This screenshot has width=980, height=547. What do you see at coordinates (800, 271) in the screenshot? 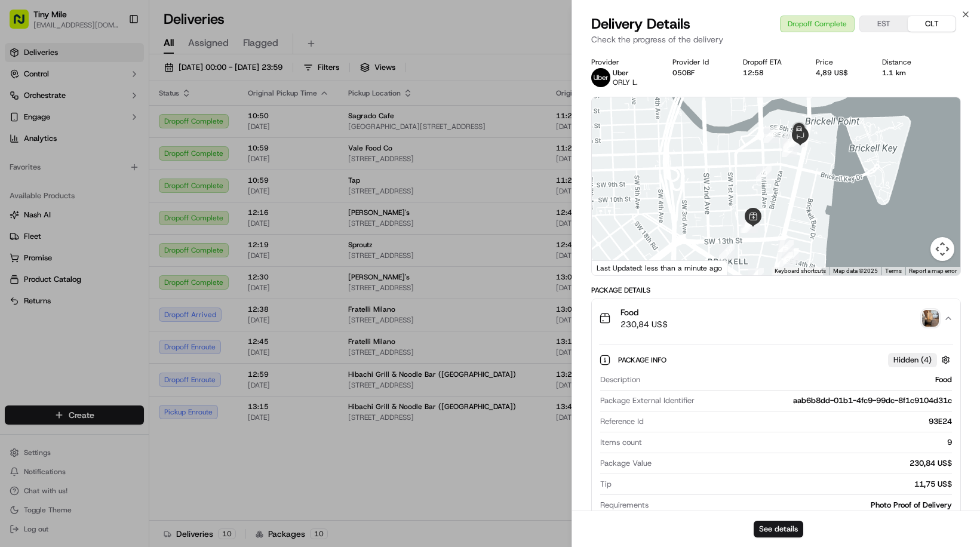
I see `button: Keyboard shortcuts` at bounding box center [800, 271].